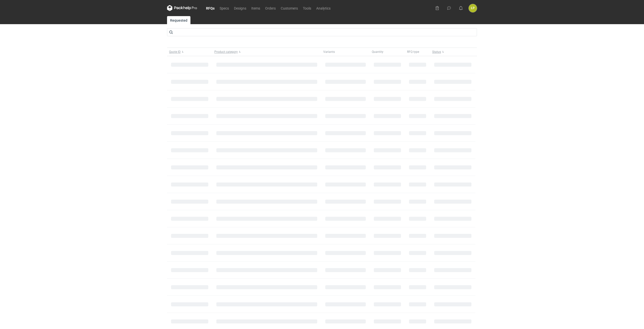  What do you see at coordinates (378, 52) in the screenshot?
I see `span: Quantity` at bounding box center [378, 52].